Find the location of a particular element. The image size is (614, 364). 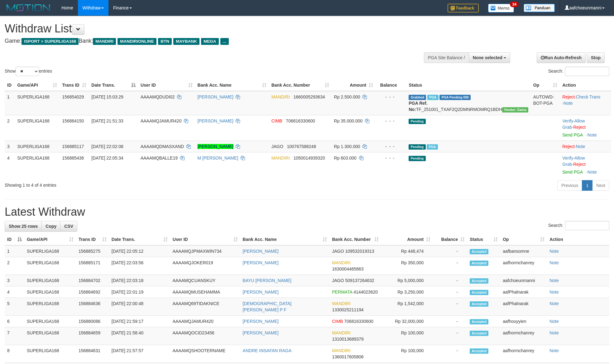

th: User ID: activate to sort column ascending is located at coordinates (166, 85).